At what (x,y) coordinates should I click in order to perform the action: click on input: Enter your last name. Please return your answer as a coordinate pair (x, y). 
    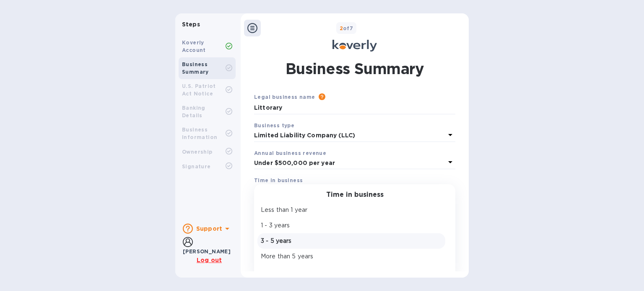
    Looking at the image, I should click on (351, 129).